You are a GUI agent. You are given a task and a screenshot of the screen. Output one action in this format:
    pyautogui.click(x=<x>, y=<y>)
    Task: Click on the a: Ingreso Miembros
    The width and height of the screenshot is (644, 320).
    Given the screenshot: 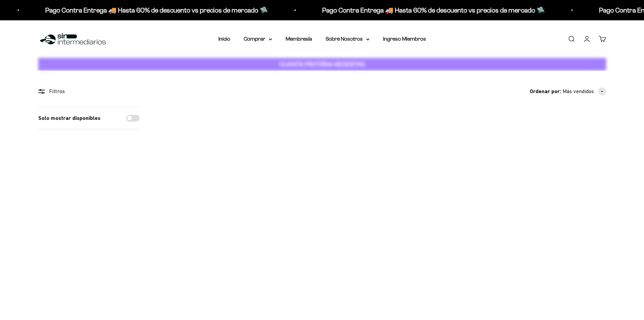 What is the action you would take?
    pyautogui.click(x=404, y=39)
    